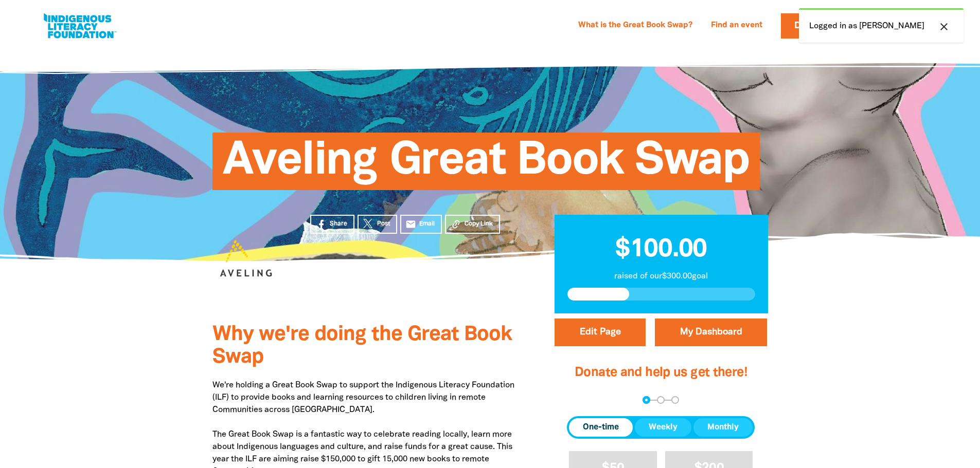 The image size is (980, 468). What do you see at coordinates (661, 250) in the screenshot?
I see `span: $100.00` at bounding box center [661, 250].